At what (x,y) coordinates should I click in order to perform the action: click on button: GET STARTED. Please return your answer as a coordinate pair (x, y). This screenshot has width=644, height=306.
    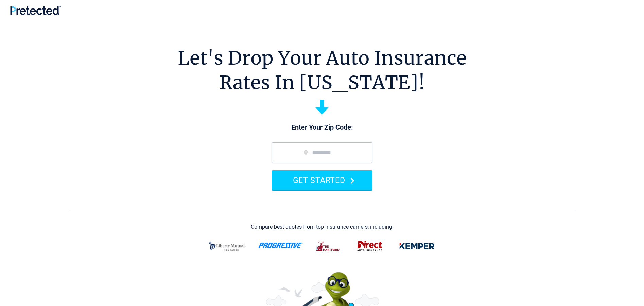
    Looking at the image, I should click on (322, 180).